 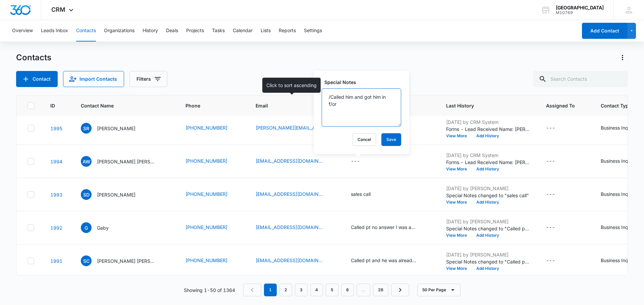 I want to click on button: 50 Per Page, so click(x=439, y=290).